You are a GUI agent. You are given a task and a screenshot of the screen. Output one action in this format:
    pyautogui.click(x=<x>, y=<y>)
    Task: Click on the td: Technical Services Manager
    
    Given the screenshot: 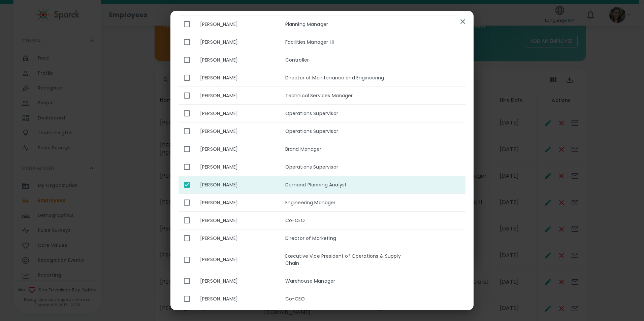 What is the action you would take?
    pyautogui.click(x=348, y=96)
    